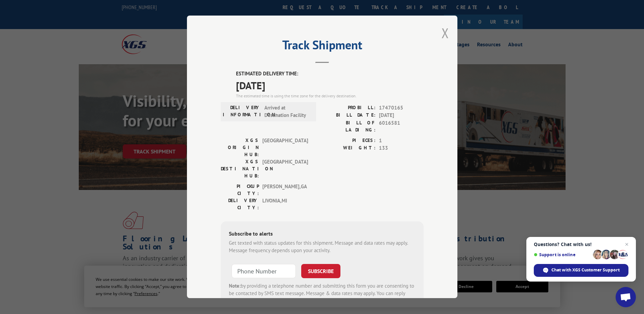 This screenshot has height=314, width=644. What do you see at coordinates (562, 254) in the screenshot?
I see `span: Support is online` at bounding box center [562, 254].